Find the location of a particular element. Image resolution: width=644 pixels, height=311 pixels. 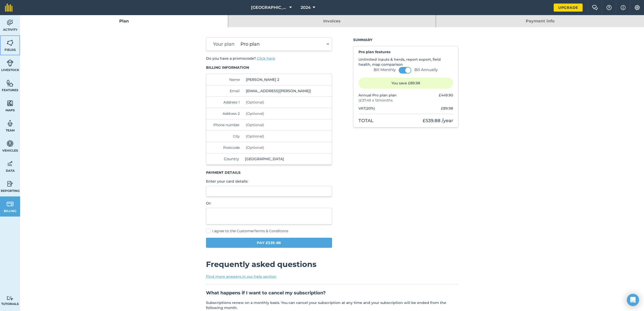

label: Email is located at coordinates (226, 91).